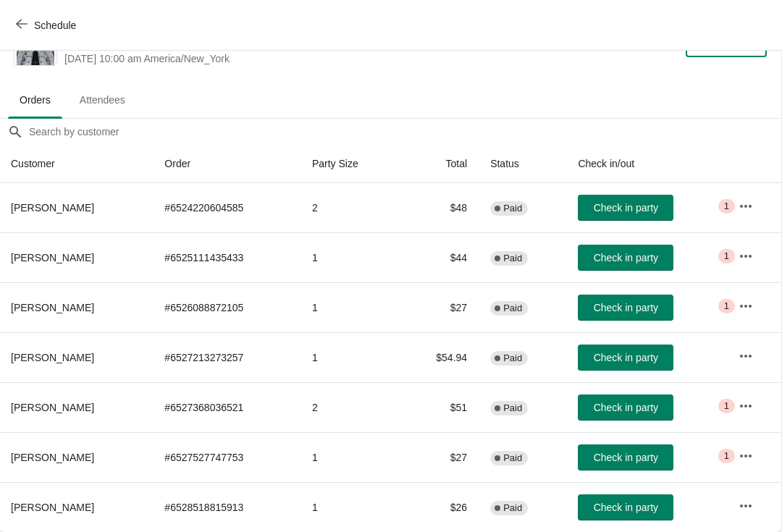 The width and height of the screenshot is (782, 532). What do you see at coordinates (227, 507) in the screenshot?
I see `td: # 6528518815913` at bounding box center [227, 507].